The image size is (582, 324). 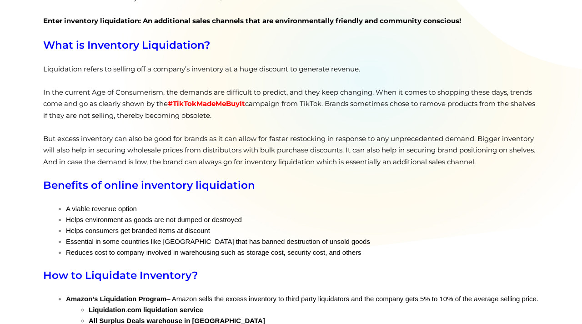 I want to click on span: Benefits of online inventory liquidation, so click(x=149, y=185).